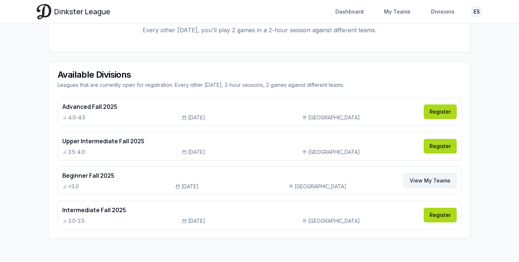 The image size is (519, 262). What do you see at coordinates (82, 12) in the screenshot?
I see `span: Dinkster League` at bounding box center [82, 12].